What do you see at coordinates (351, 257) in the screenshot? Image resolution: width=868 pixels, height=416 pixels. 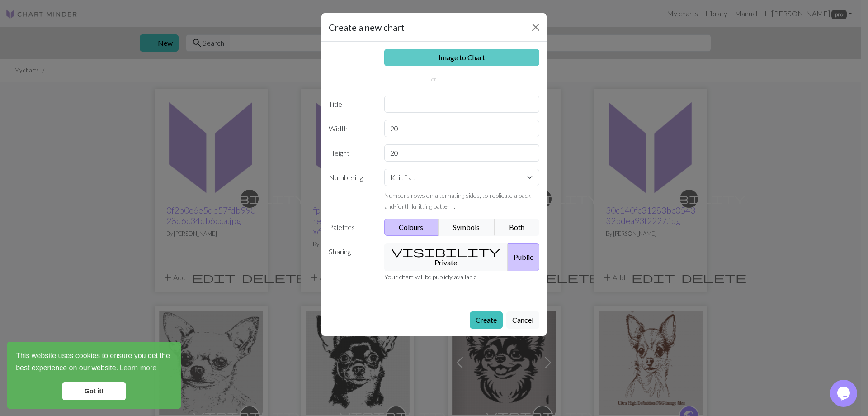 I see `label: Sharing` at bounding box center [351, 257].